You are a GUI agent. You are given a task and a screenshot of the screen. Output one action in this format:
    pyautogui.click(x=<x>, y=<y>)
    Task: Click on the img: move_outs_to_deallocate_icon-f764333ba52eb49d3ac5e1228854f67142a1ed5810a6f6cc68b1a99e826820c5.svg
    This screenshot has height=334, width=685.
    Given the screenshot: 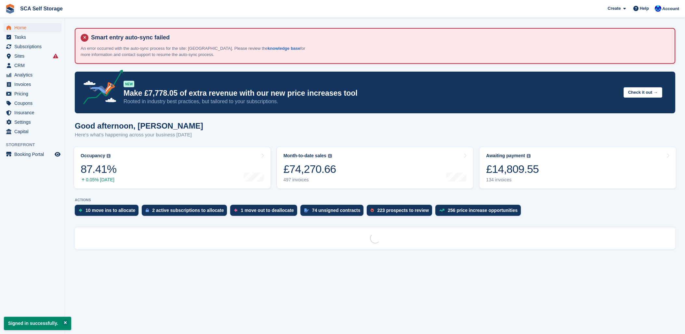 What is the action you would take?
    pyautogui.click(x=236, y=210)
    